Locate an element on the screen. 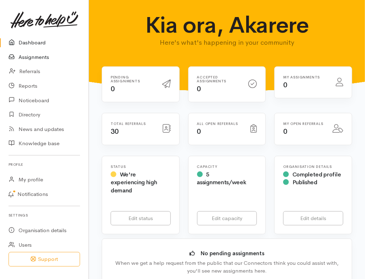 The width and height of the screenshot is (365, 279). span: 30 is located at coordinates (114, 131).